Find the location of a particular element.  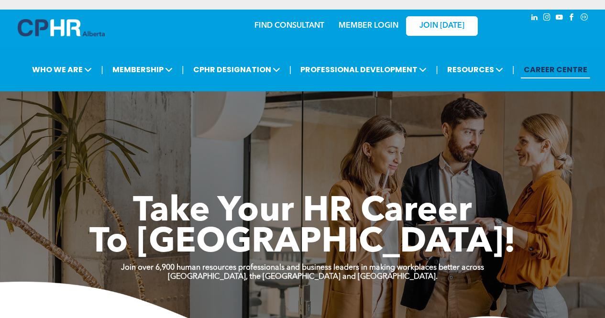

a: linkedin is located at coordinates (535, 18).